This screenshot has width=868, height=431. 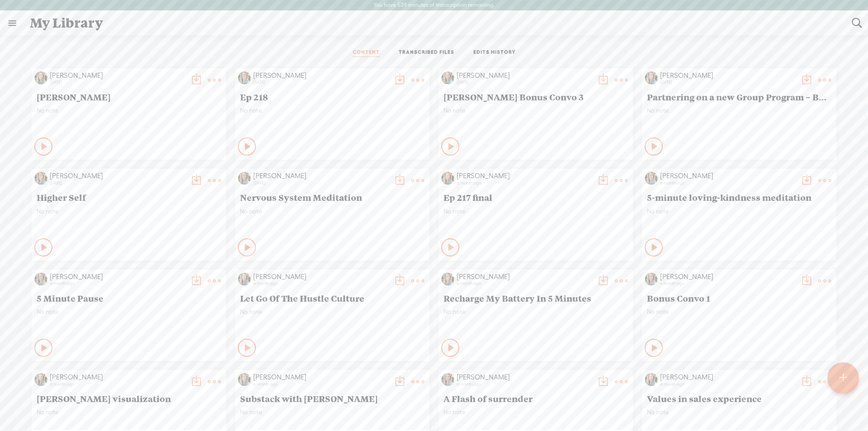 I want to click on a: CONTENT, so click(x=366, y=53).